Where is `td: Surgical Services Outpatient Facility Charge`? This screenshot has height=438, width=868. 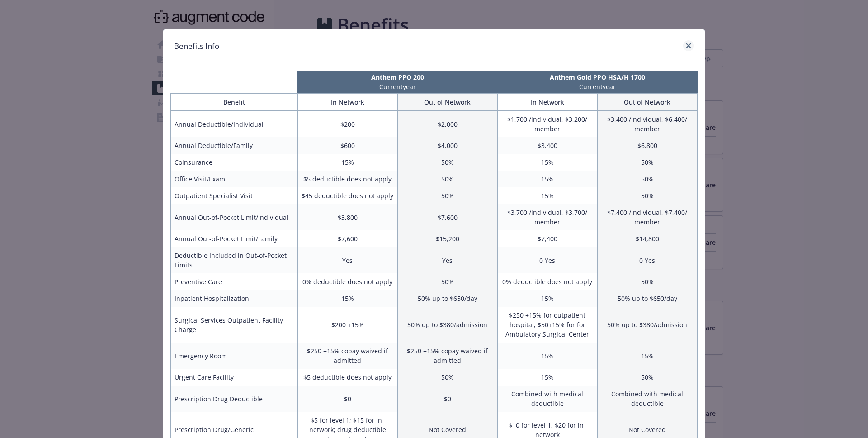 td: Surgical Services Outpatient Facility Charge is located at coordinates (234, 324).